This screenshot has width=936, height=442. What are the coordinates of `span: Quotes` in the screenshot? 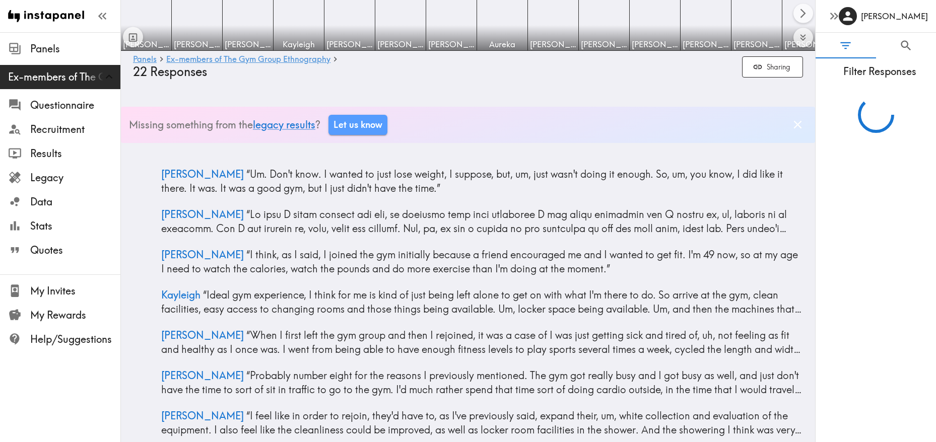 It's located at (75, 250).